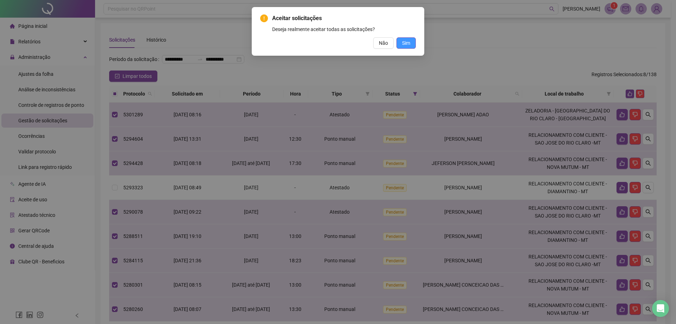  What do you see at coordinates (384, 43) in the screenshot?
I see `button: Não` at bounding box center [384, 43].